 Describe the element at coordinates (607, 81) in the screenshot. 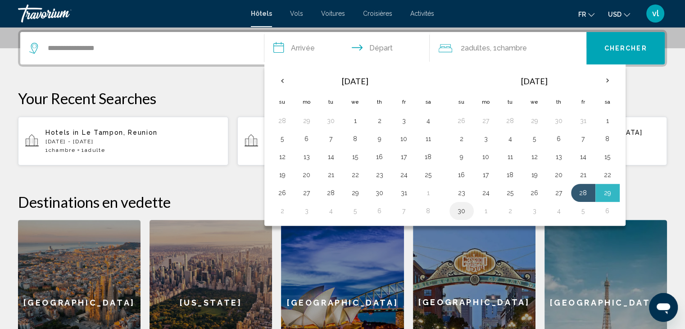

I see `button: Next month` at that location.